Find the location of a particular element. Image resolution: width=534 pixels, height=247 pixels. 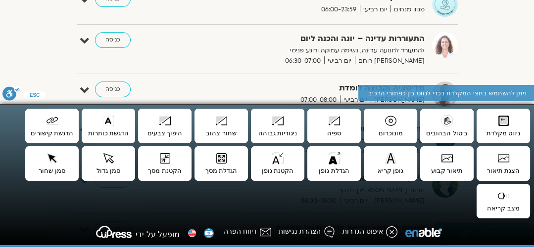

a: מופעל על ידי is located at coordinates (136, 235).